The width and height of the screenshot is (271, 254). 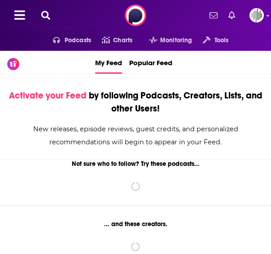 What do you see at coordinates (136, 15) in the screenshot?
I see `img: Podchaser - Follow, Share and Rate Podcasts` at bounding box center [136, 15].